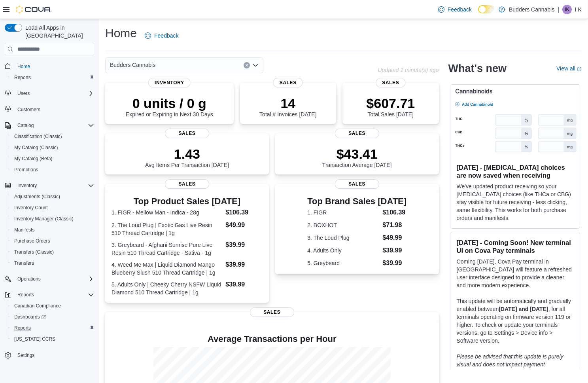  I want to click on button: Settings, so click(50, 355).